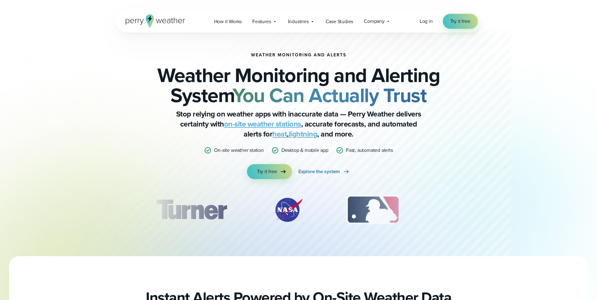 This screenshot has height=300, width=597. I want to click on span: Features, so click(261, 22).